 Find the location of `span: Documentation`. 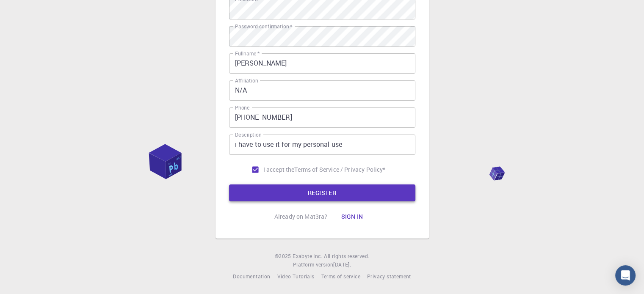

span: Documentation is located at coordinates (252, 277).